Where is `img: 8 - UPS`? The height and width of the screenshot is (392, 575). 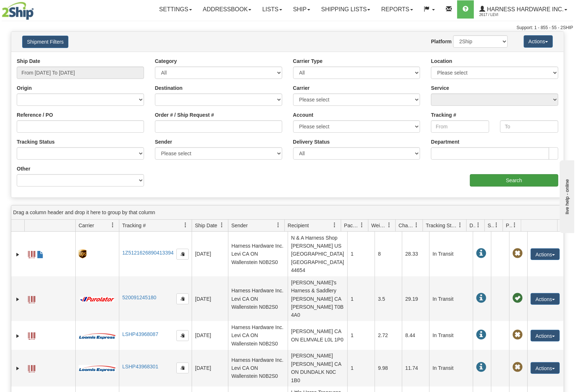 img: 8 - UPS is located at coordinates (83, 254).